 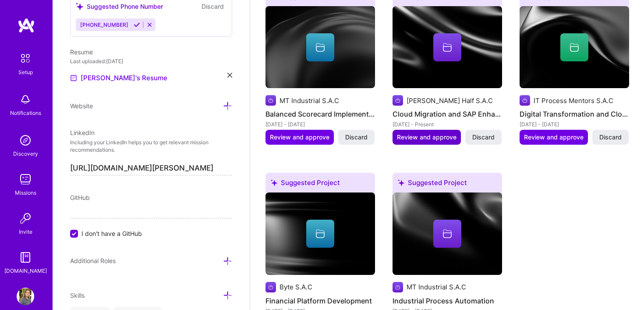 I want to click on img: logo, so click(x=26, y=25).